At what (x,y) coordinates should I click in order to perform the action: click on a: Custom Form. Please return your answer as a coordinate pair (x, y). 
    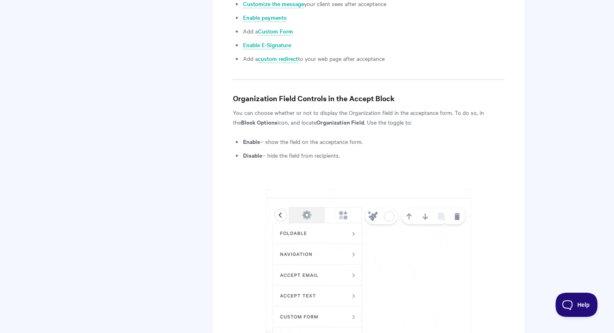
    Looking at the image, I should click on (275, 31).